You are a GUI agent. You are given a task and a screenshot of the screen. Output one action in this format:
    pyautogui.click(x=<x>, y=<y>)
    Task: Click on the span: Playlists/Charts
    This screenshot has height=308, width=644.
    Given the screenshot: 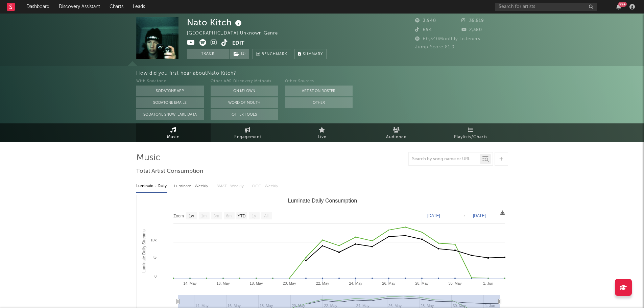 What is the action you would take?
    pyautogui.click(x=471, y=137)
    